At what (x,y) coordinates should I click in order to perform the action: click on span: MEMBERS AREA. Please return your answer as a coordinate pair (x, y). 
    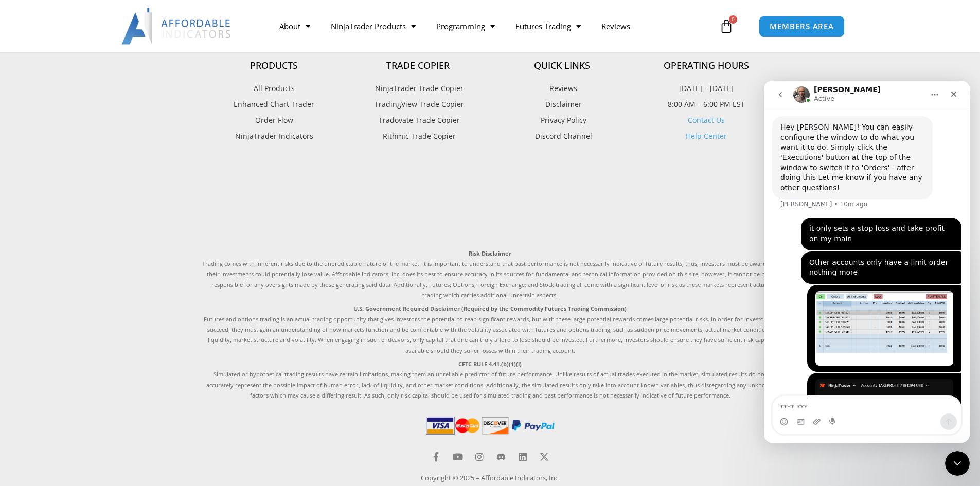
    Looking at the image, I should click on (802, 27).